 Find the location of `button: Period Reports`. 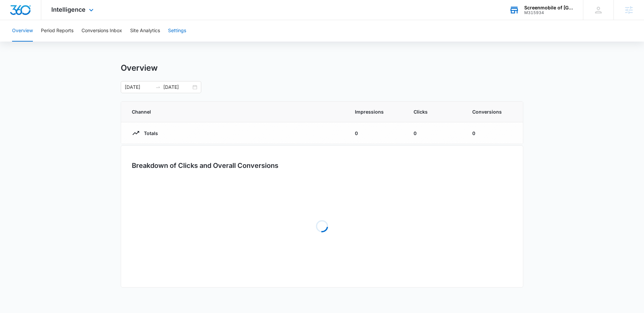

button: Period Reports is located at coordinates (57, 31).